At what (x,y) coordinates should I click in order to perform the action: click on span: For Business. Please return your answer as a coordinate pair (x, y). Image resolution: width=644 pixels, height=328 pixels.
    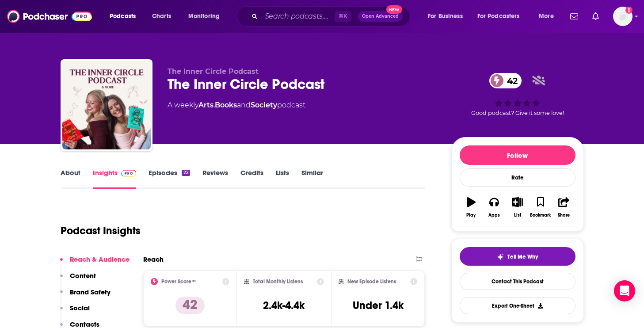
    Looking at the image, I should click on (445, 16).